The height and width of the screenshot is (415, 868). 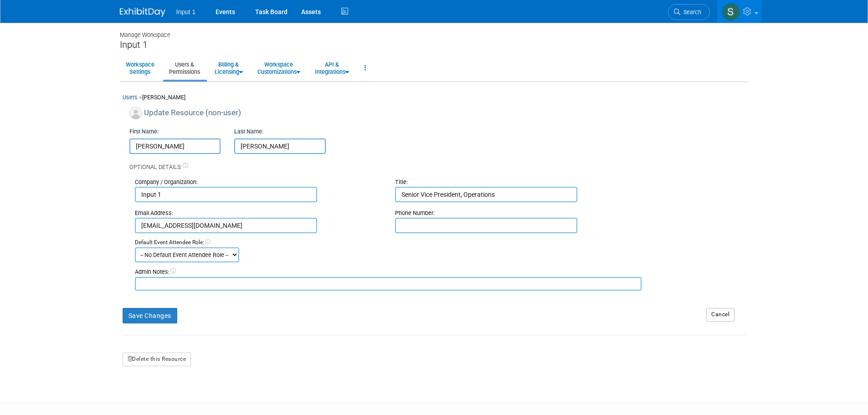 I want to click on div: Email Address:, so click(x=258, y=213).